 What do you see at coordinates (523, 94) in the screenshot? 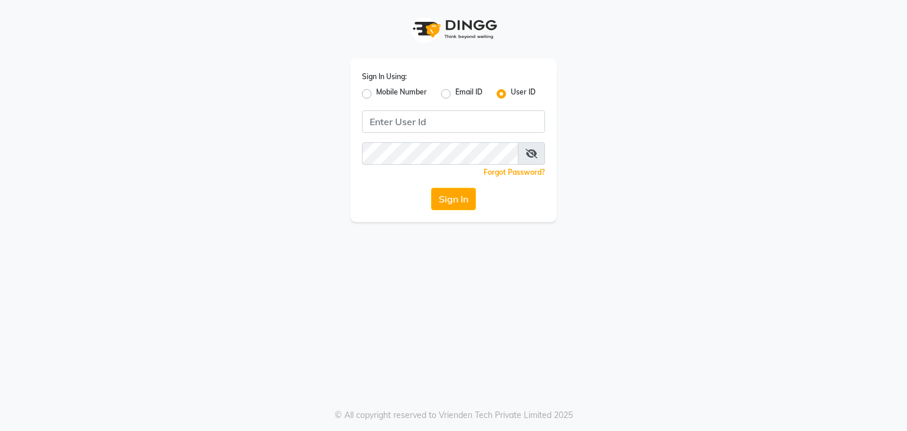
I see `label: User ID` at bounding box center [523, 94].